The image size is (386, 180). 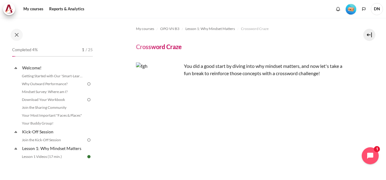 What do you see at coordinates (54, 132) in the screenshot?
I see `a: Kick-Off Session` at bounding box center [54, 132].